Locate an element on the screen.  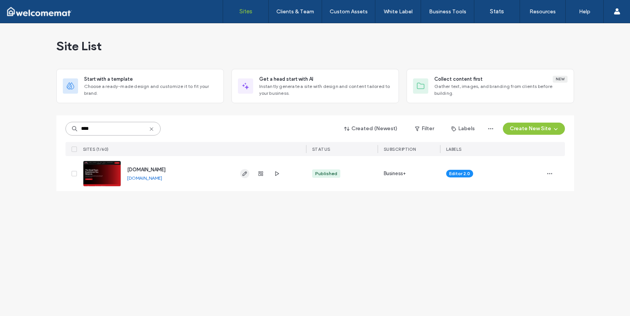
label: White Label is located at coordinates (398, 11).